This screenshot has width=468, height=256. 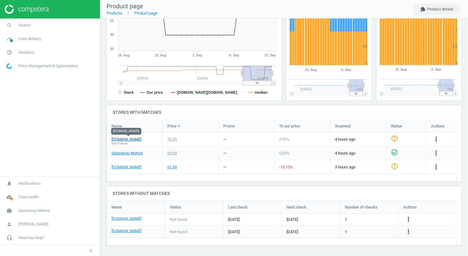 I want to click on i: person, so click(x=9, y=224).